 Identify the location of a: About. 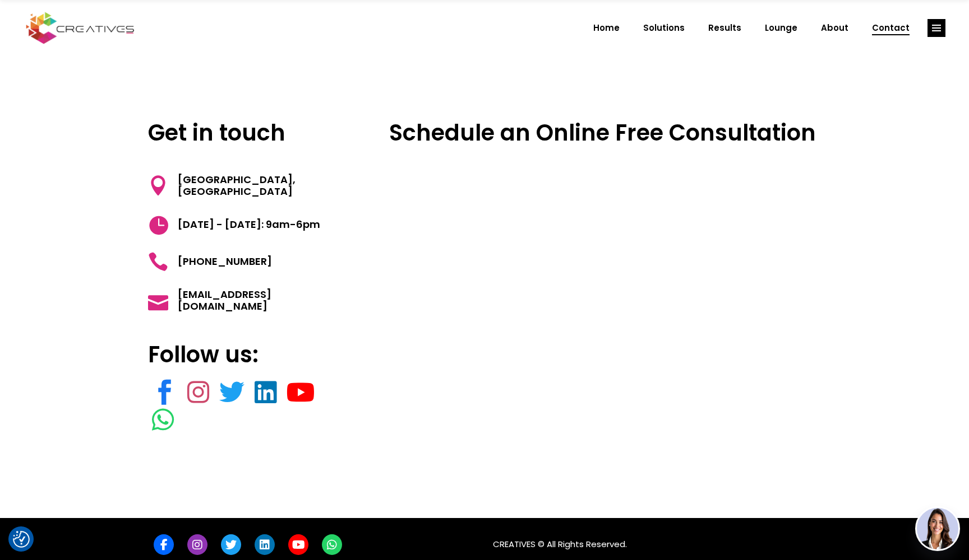
(834, 28).